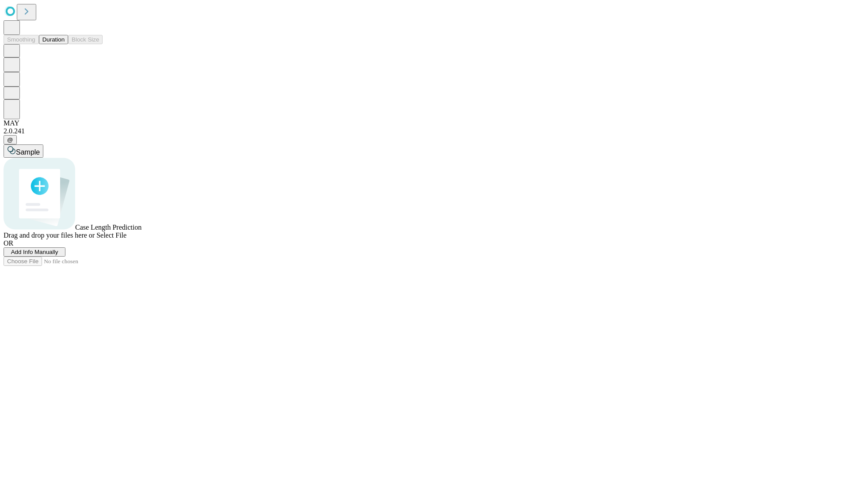  Describe the element at coordinates (85, 39) in the screenshot. I see `button: Block Size` at that location.